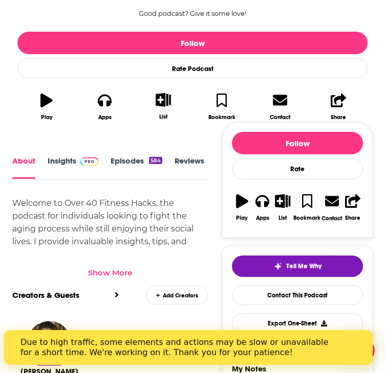 The width and height of the screenshot is (385, 373). I want to click on a: View All, so click(117, 295).